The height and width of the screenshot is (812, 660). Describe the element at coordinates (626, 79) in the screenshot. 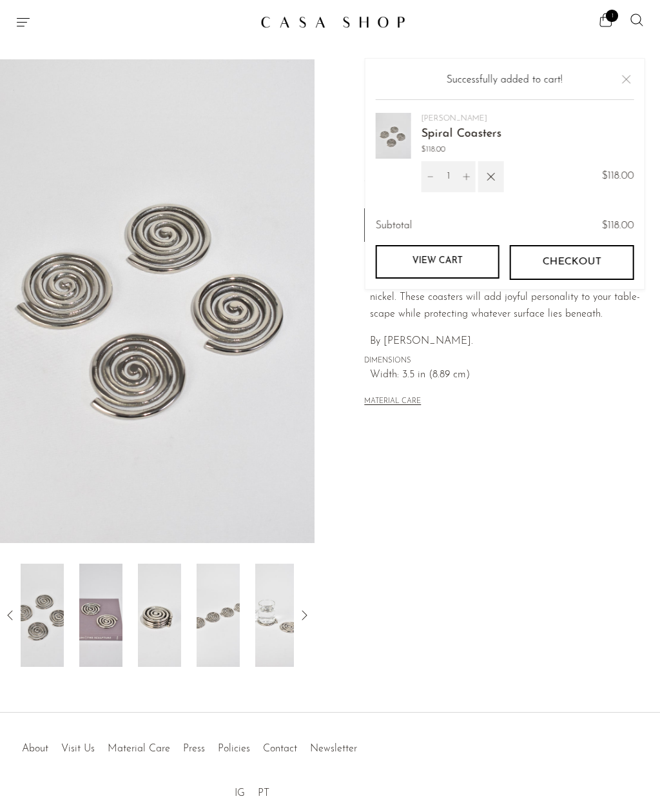

I see `button: Close` at that location.